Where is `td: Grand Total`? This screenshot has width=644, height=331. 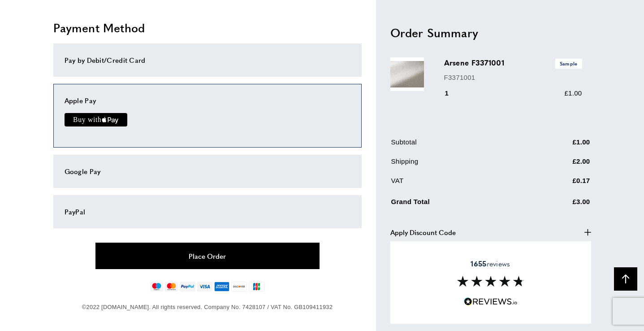 td: Grand Total is located at coordinates (459, 204).